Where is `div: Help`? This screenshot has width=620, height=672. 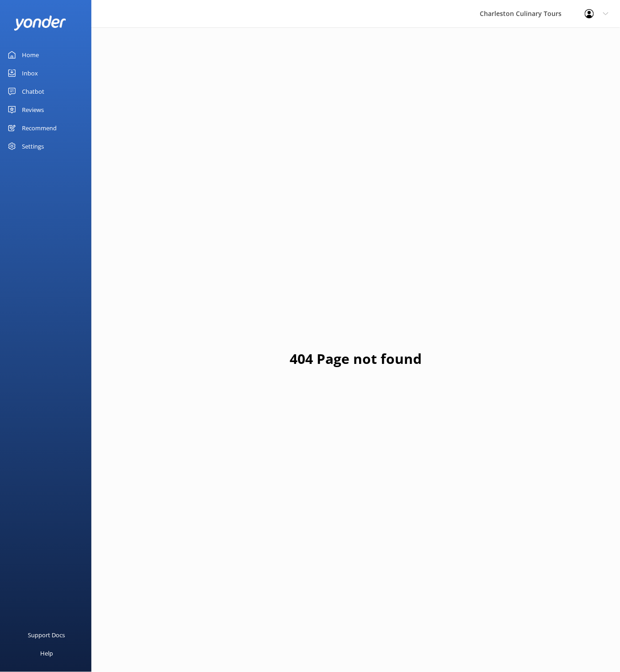 div: Help is located at coordinates (47, 654).